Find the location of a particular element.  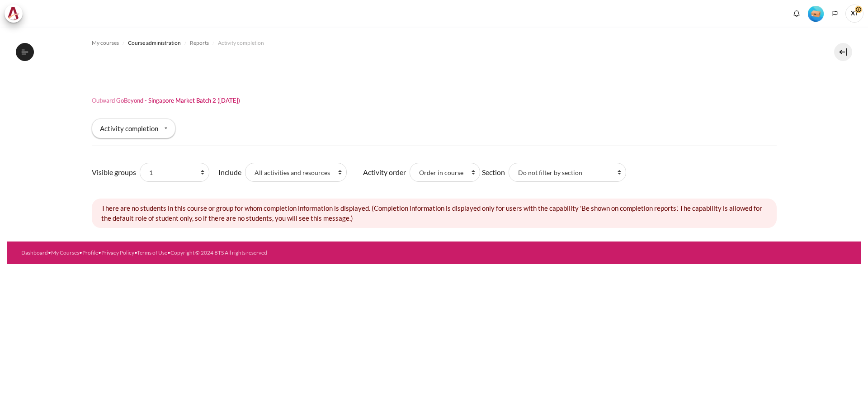

img: Architeck is located at coordinates (14, 14).